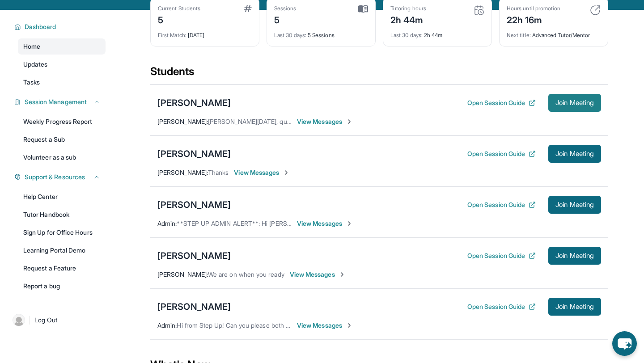 The height and width of the screenshot is (363, 644). I want to click on button: Dashboard, so click(60, 27).